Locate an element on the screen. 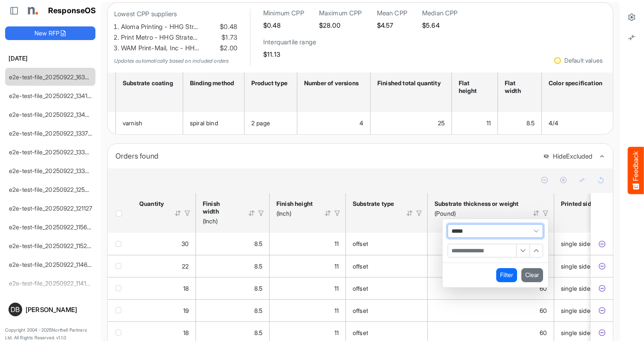 The image size is (644, 341). div: Substrate thickness or weight is located at coordinates (478, 203).